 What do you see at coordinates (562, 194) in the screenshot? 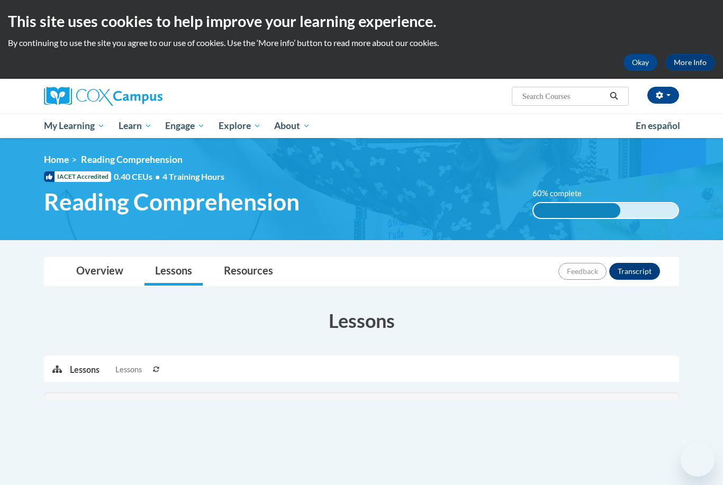
I see `label: 60% complete` at bounding box center [562, 194].